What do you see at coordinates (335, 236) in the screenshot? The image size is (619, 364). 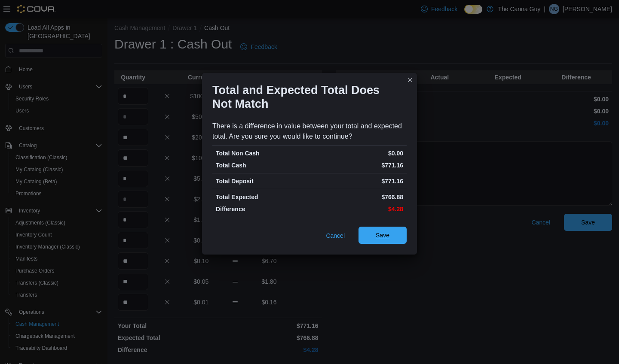 I see `button: Cancel` at bounding box center [335, 236].